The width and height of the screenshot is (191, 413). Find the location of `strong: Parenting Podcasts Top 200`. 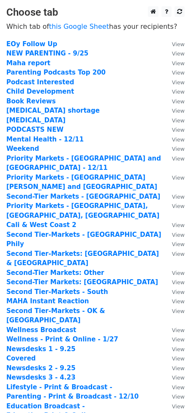

strong: Parenting Podcasts Top 200 is located at coordinates (56, 72).